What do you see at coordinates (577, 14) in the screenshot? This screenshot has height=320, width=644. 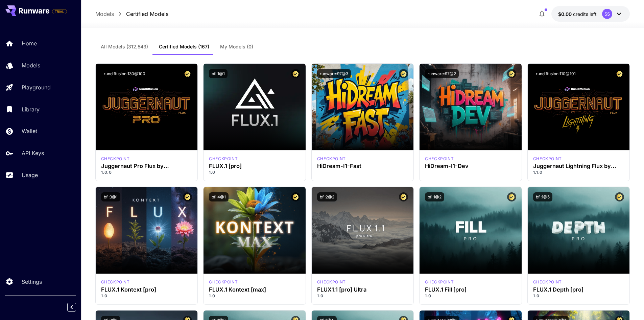 I see `div: $0.00` at bounding box center [577, 14].